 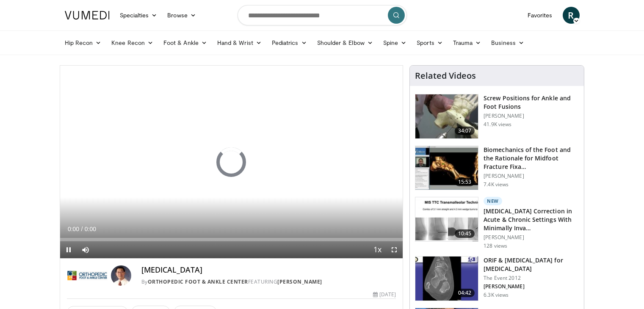 I want to click on span: 04:42, so click(x=465, y=293).